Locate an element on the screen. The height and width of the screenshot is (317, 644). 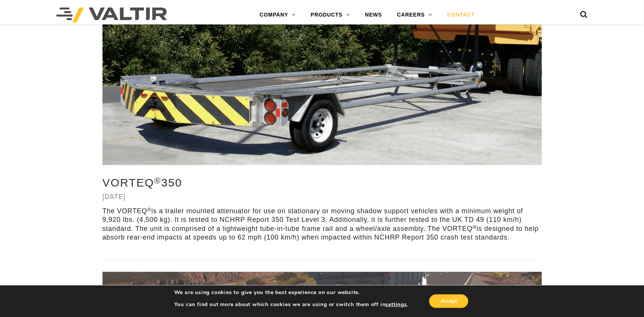
p: We are using cookies to give you the best experience on our website. is located at coordinates (292, 293).